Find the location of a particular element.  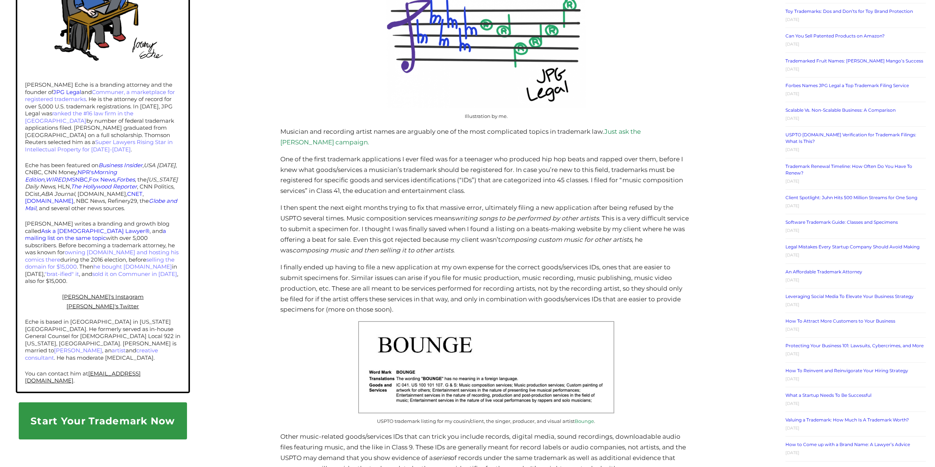

a: How To Reinvent and Reinvigorate Your Hiring Strategy is located at coordinates (846, 370).